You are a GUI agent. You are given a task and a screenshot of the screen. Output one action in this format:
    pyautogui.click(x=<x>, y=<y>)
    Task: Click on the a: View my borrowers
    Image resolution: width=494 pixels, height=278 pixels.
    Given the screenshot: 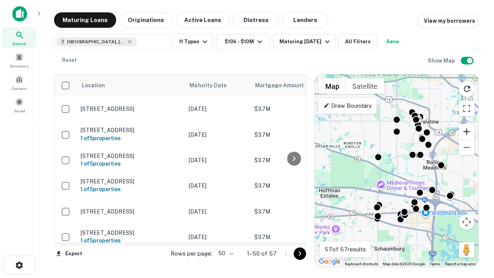 What is the action you would take?
    pyautogui.click(x=448, y=21)
    